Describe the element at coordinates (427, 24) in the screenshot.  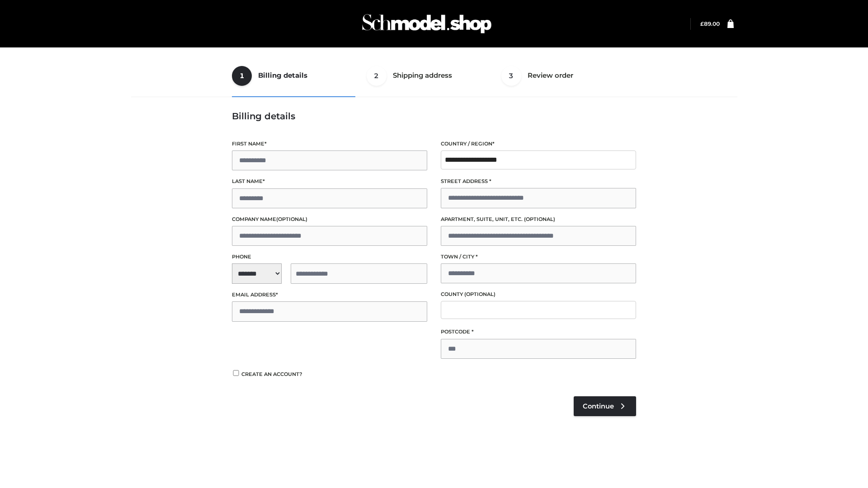
I see `img: Schmodel Admin 964` at that location.